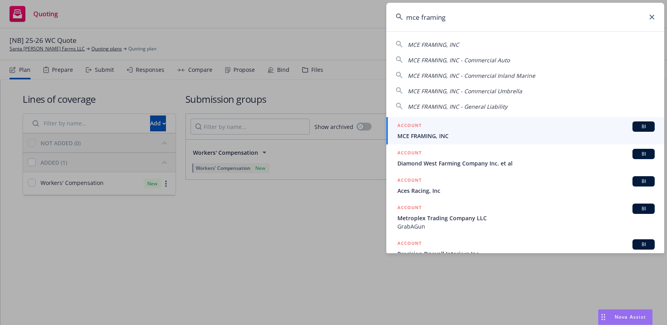  What do you see at coordinates (465, 91) in the screenshot?
I see `span: MCE FRAMING, INC - Commercial Umbrella` at bounding box center [465, 91].